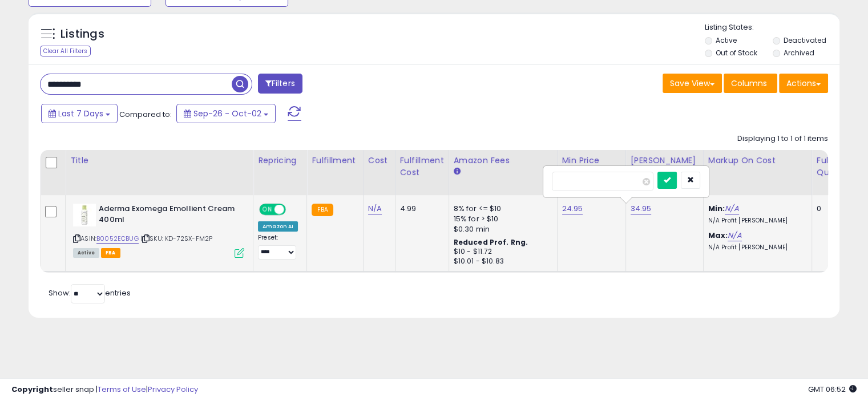  What do you see at coordinates (804, 40) in the screenshot?
I see `label: Deactivated` at bounding box center [804, 40].